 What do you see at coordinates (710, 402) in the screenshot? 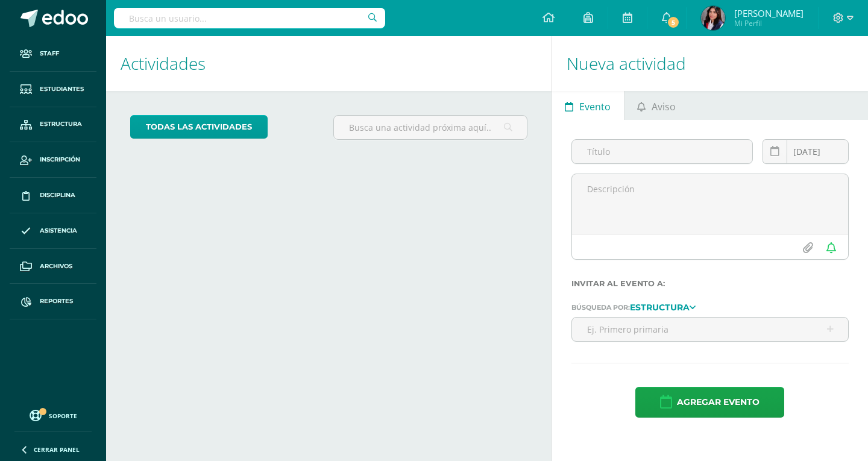
I see `button: Agregar evento` at bounding box center [710, 402].